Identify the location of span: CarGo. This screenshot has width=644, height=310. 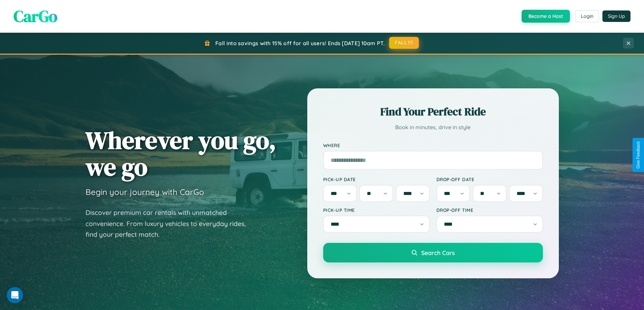
(36, 17).